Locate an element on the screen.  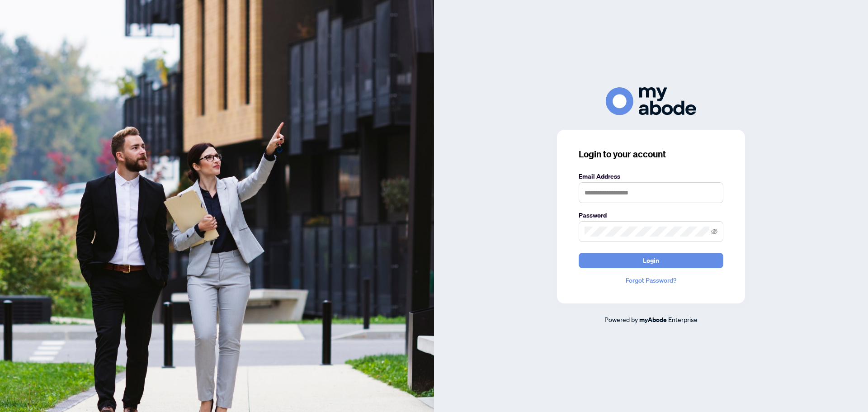
a: Forgot Password? is located at coordinates (651, 280).